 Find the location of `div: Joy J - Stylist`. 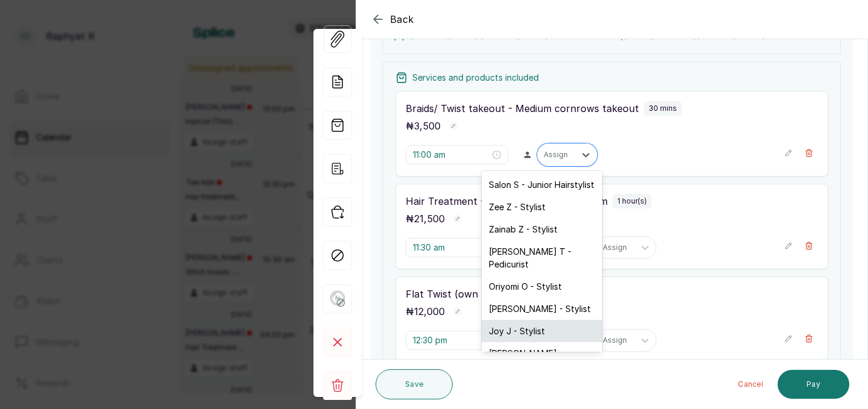

div: Joy J - Stylist is located at coordinates (542, 330).